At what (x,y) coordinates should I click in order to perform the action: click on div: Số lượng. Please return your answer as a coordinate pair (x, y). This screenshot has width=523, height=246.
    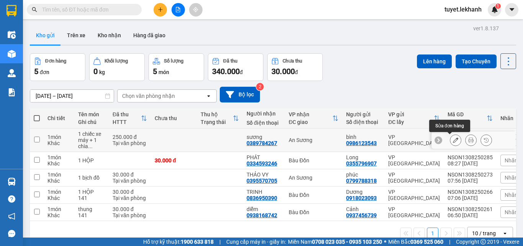
    Looking at the image, I should click on (174, 61).